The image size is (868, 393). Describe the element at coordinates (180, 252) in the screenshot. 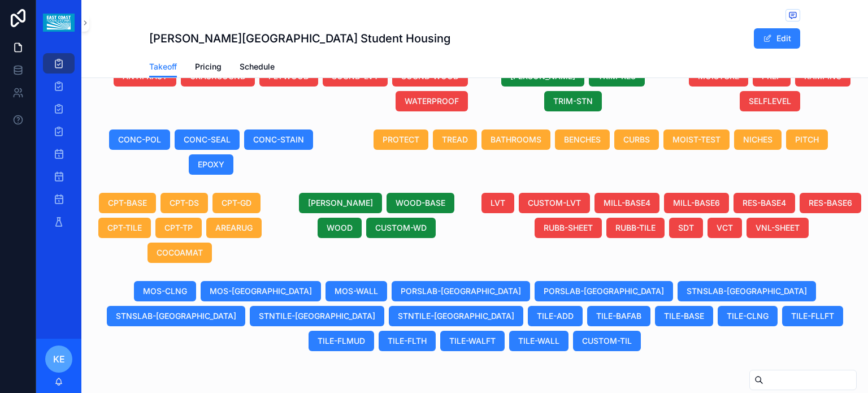

I see `span: COCOAMAT` at that location.